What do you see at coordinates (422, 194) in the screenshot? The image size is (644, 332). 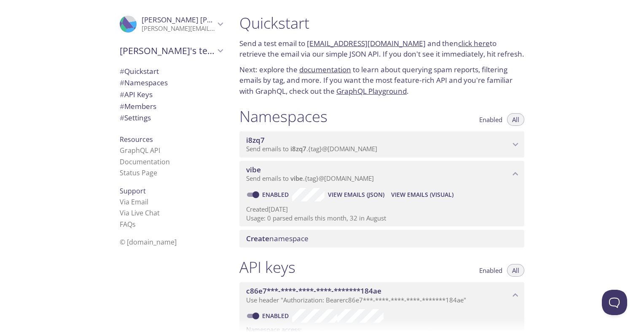 I see `span: View Emails (Visual)` at bounding box center [422, 194].